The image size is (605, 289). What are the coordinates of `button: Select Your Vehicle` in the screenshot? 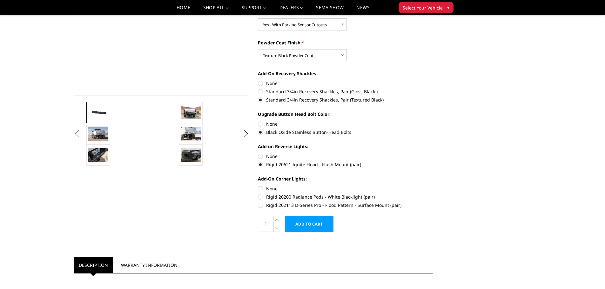 It's located at (426, 8).